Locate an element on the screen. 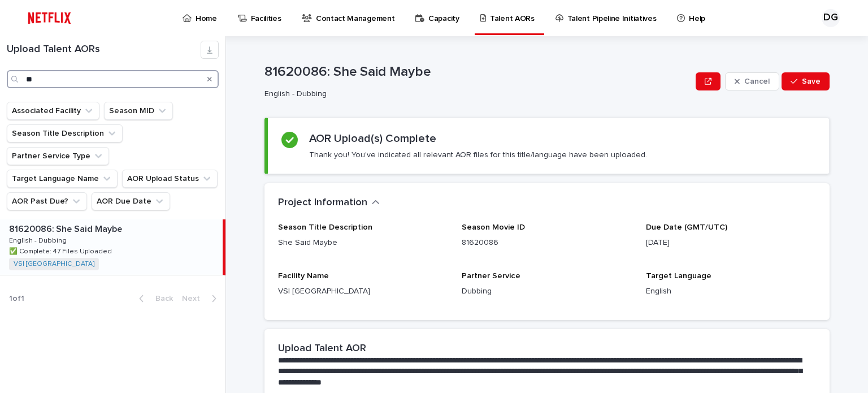  button: Next is located at coordinates (201, 299).